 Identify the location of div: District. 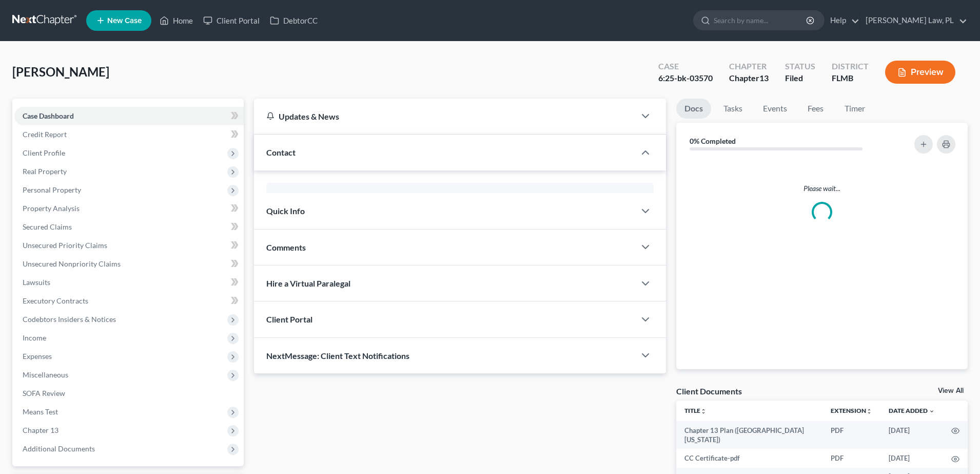
(850, 66).